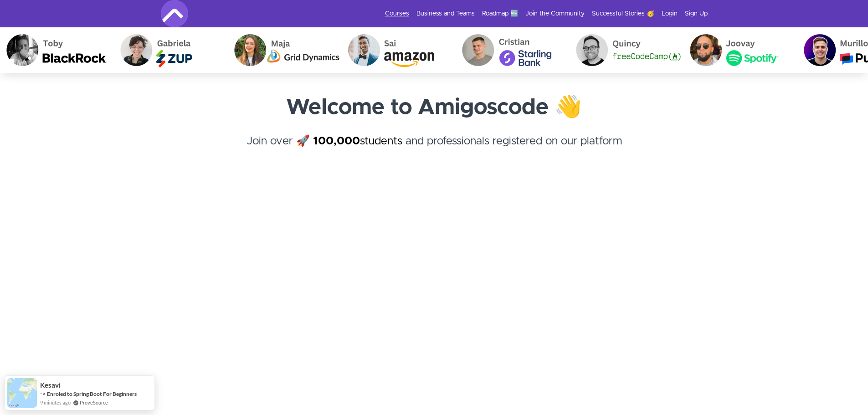 This screenshot has width=868, height=415. What do you see at coordinates (271, 50) in the screenshot?
I see `img: Maja` at bounding box center [271, 50].